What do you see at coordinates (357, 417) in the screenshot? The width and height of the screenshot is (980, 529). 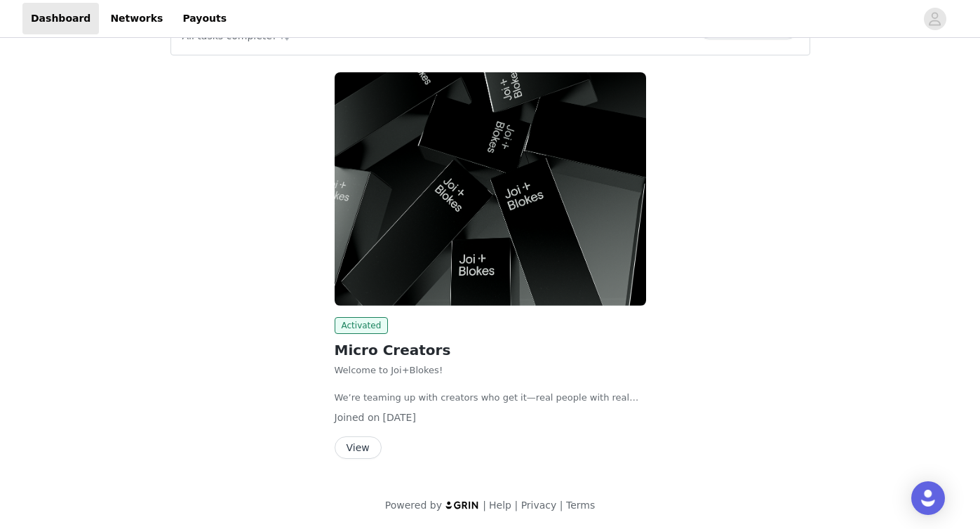 I see `span: Joined on` at bounding box center [357, 417].